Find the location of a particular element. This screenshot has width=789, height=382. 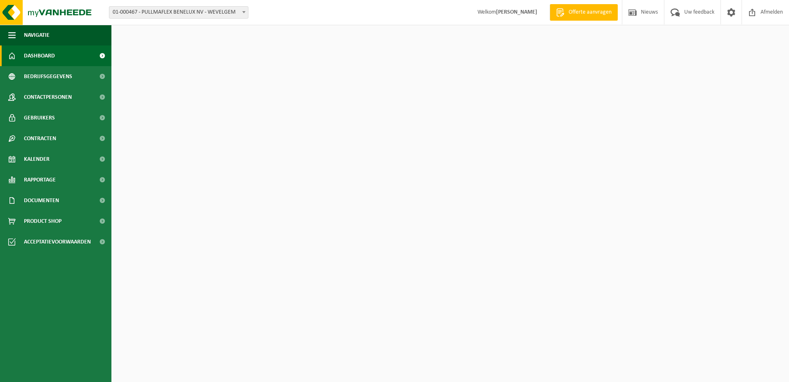

span: Acceptatievoorwaarden is located at coordinates (57, 242).